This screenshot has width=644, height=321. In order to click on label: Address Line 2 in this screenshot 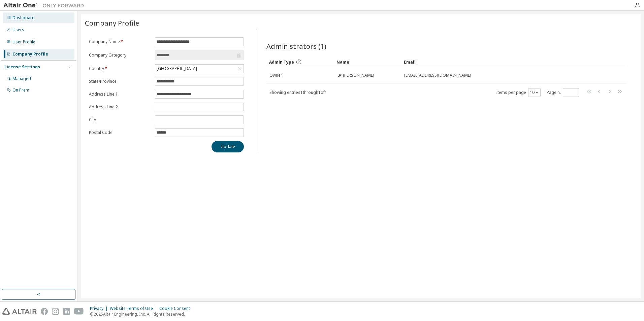, I will do `click(120, 107)`.